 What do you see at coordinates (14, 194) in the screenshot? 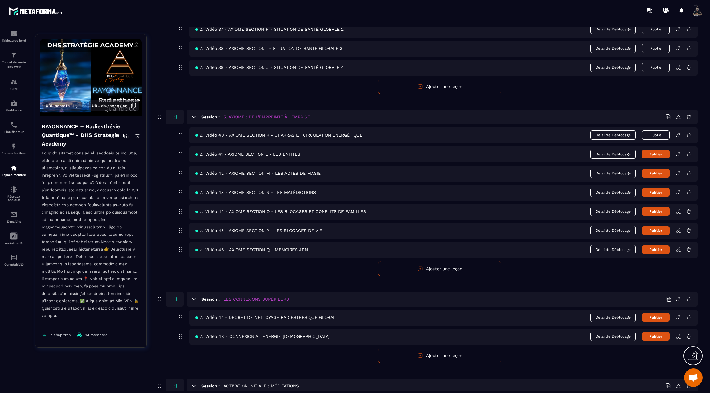
I see `a: social-networksocial-networkRéseaux Sociaux` at bounding box center [14, 194].